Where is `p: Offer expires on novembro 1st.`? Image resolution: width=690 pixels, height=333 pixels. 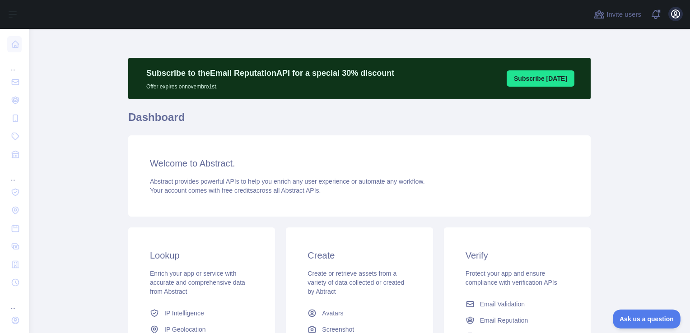 p: Offer expires on novembro 1st. is located at coordinates (270, 85).